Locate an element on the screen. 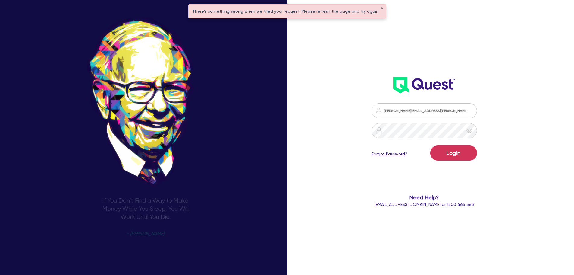 This screenshot has height=275, width=574. span: Need Help? is located at coordinates (424, 197).